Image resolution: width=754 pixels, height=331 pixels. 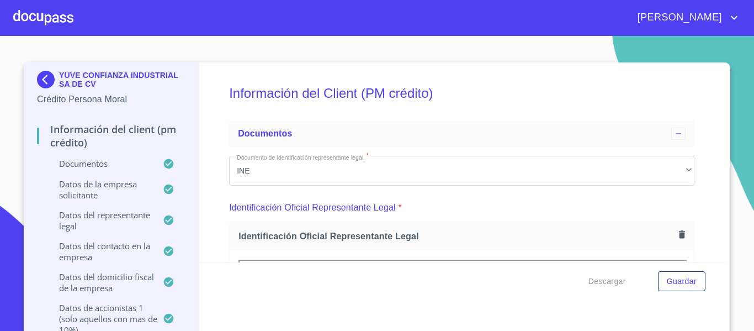 I want to click on div: YUVE CONFIANZA INDUSTRIAL SA DE CV, so click(x=111, y=82).